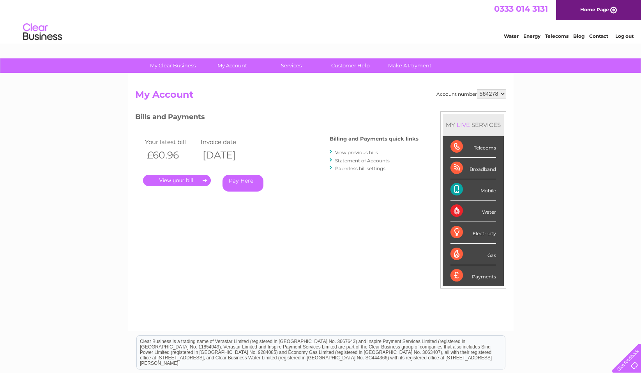  Describe the element at coordinates (473, 168) in the screenshot. I see `div: Broadband` at that location.